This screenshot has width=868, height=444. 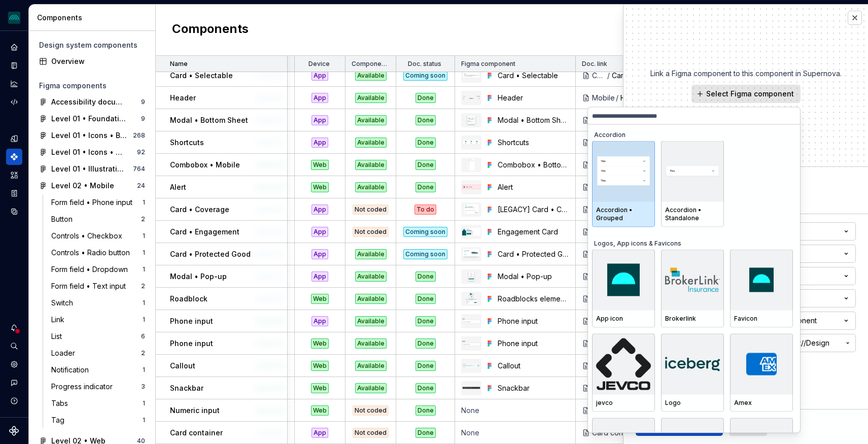 What do you see at coordinates (98, 219) in the screenshot?
I see `a: Button2` at bounding box center [98, 219].